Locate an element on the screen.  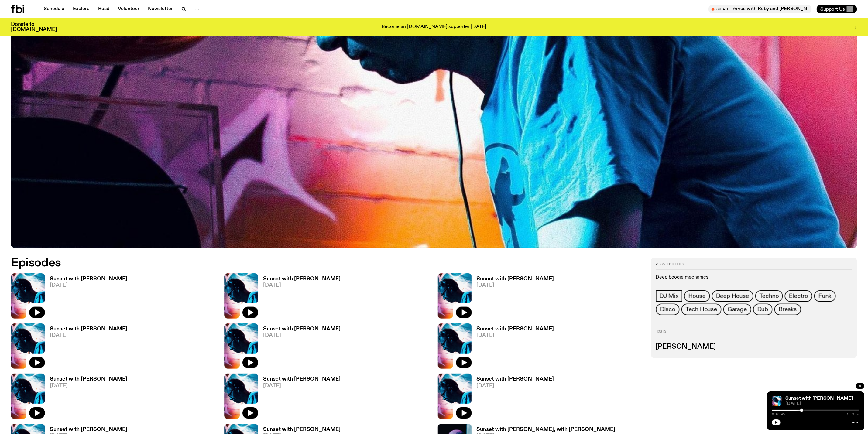
button: Support Us is located at coordinates (837, 9).